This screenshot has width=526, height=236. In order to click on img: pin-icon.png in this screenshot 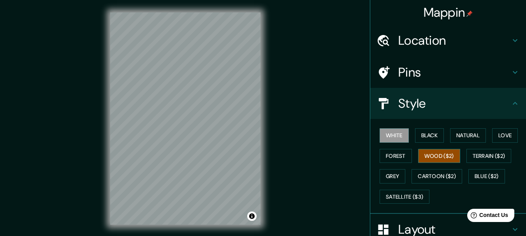, I will do `click(470, 14)`.